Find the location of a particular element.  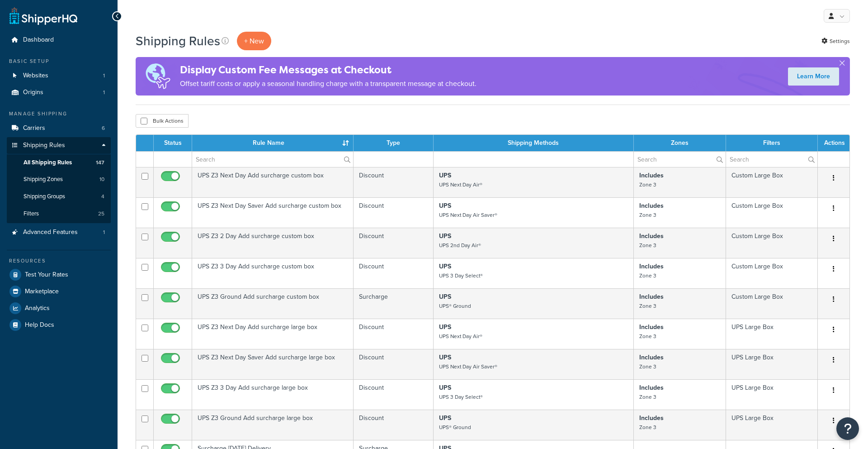

li: Test Your Rates is located at coordinates (59, 275).